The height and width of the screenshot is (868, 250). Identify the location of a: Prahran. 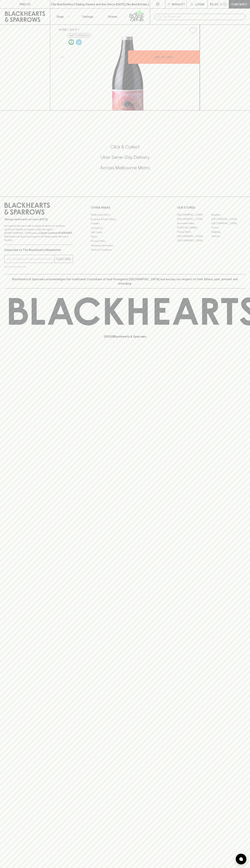
(229, 236).